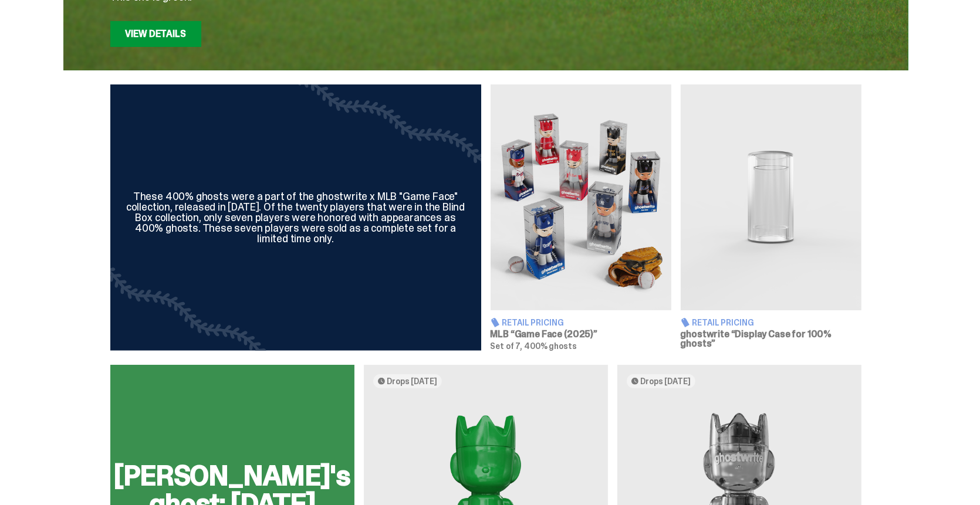  What do you see at coordinates (770, 339) in the screenshot?
I see `h3: ghostwrite “Display Case for 100% ghosts”` at bounding box center [770, 339].